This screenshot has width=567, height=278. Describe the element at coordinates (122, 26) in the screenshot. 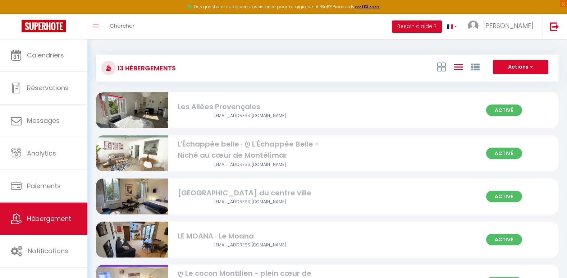

I see `span: Chercher` at that location.